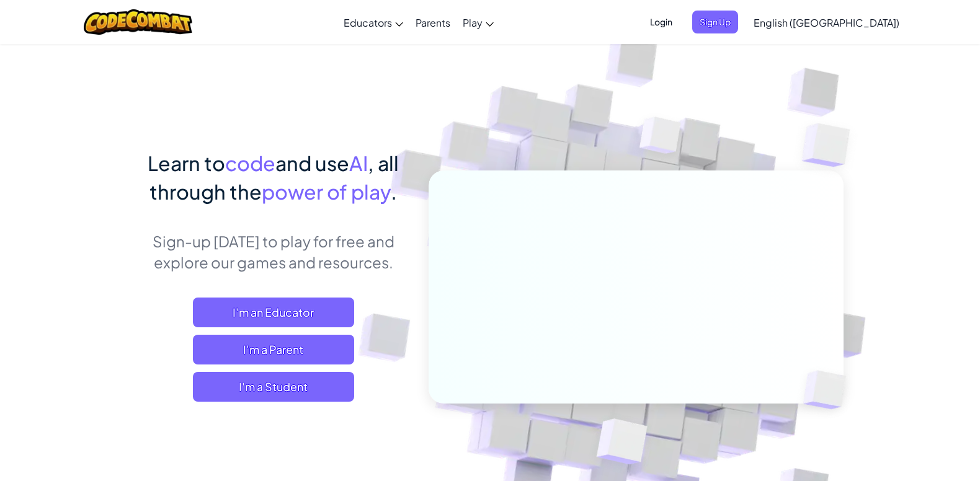 The image size is (980, 481). What do you see at coordinates (326, 191) in the screenshot?
I see `span: power of play` at bounding box center [326, 191].